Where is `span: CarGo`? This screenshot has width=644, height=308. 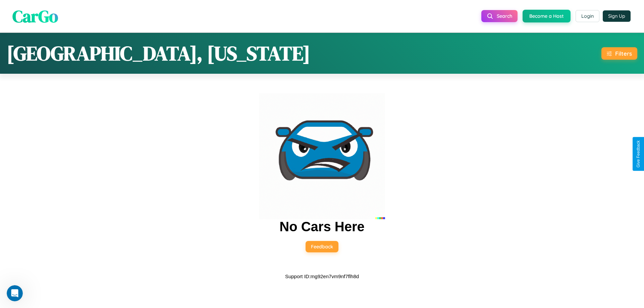 span: CarGo is located at coordinates (35, 15).